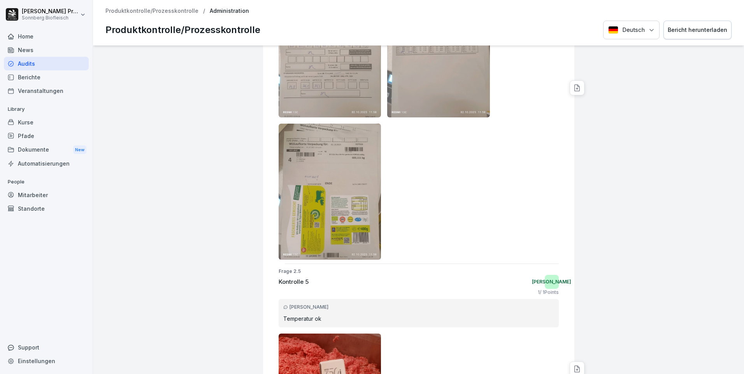  Describe the element at coordinates (46, 136) in the screenshot. I see `a: Pfade` at that location.